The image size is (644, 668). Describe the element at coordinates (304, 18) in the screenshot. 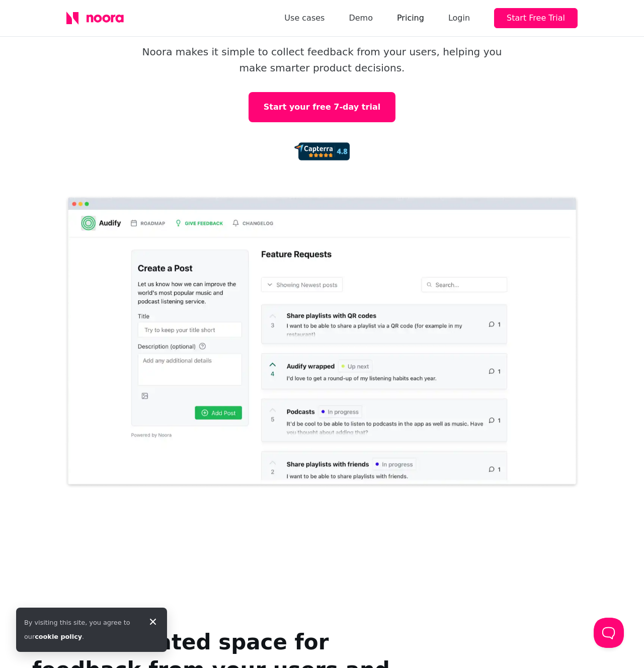

I see `a: Use cases` at that location.